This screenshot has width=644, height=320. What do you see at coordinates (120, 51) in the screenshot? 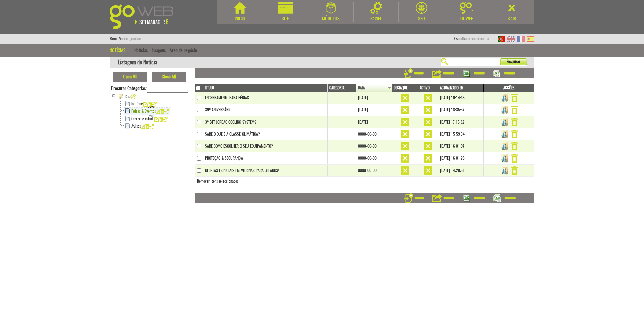
I see `div: Notícias` at bounding box center [120, 51].